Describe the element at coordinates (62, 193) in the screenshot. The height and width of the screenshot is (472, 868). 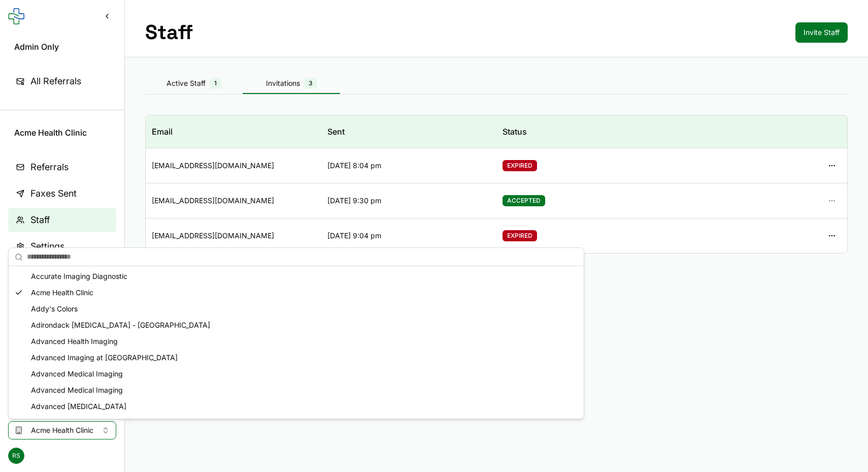
I see `a: Faxes Sent` at that location.